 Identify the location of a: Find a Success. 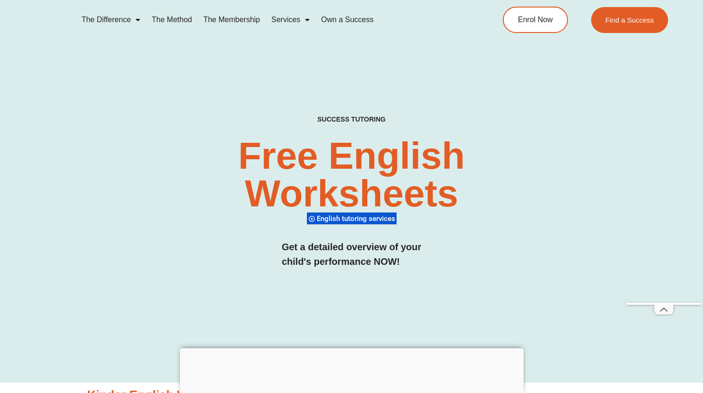
(629, 20).